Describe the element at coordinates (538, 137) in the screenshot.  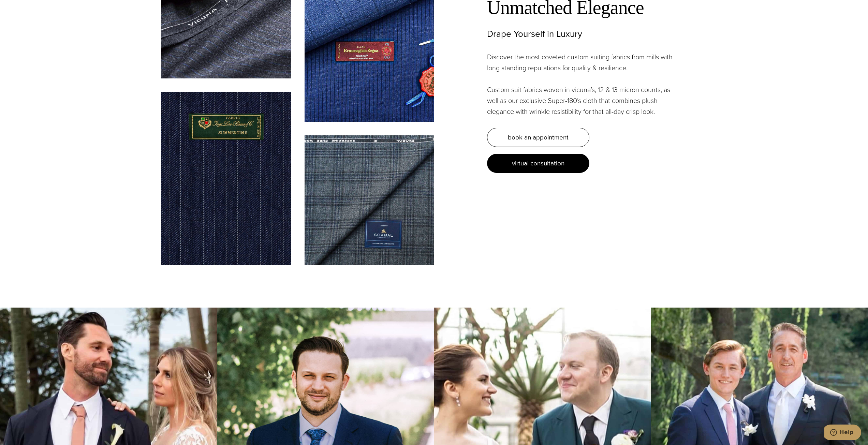
I see `span: book an appointment` at that location.